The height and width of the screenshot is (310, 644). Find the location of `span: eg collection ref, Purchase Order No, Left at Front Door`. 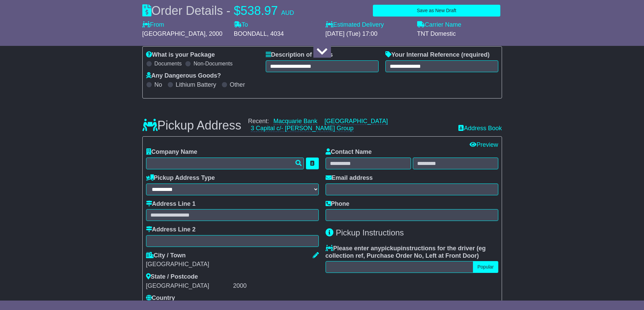

span: eg collection ref, Purchase Order No, Left at Front Door is located at coordinates (406, 252).